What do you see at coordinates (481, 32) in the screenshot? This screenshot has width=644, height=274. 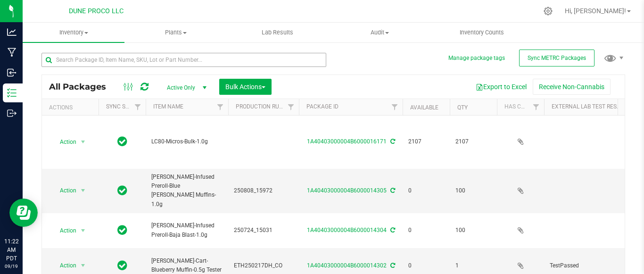 I see `a: Inventory Counts` at bounding box center [481, 32].